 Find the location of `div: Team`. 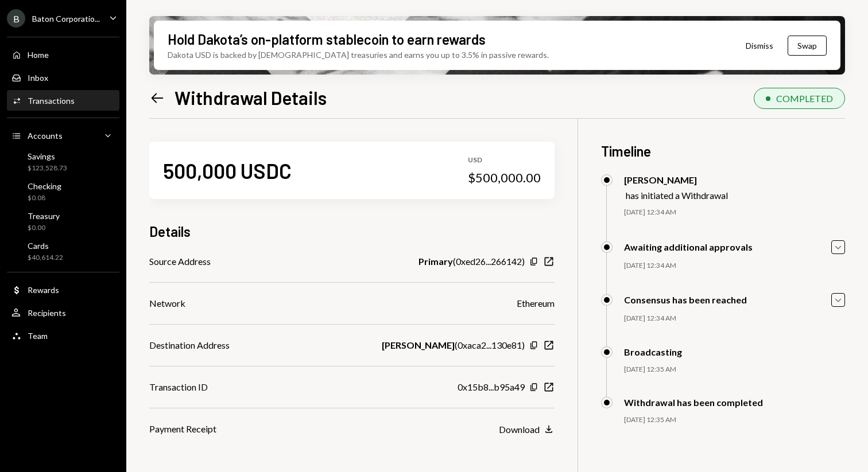

div: Team is located at coordinates (37, 336).